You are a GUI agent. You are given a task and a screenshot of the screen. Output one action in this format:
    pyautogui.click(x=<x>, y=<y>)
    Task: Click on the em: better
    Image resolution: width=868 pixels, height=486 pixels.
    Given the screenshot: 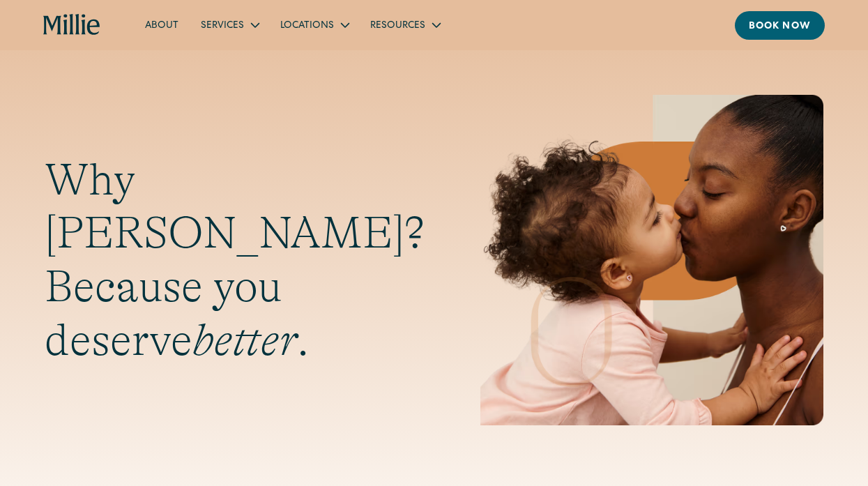 What is the action you would take?
    pyautogui.click(x=244, y=340)
    